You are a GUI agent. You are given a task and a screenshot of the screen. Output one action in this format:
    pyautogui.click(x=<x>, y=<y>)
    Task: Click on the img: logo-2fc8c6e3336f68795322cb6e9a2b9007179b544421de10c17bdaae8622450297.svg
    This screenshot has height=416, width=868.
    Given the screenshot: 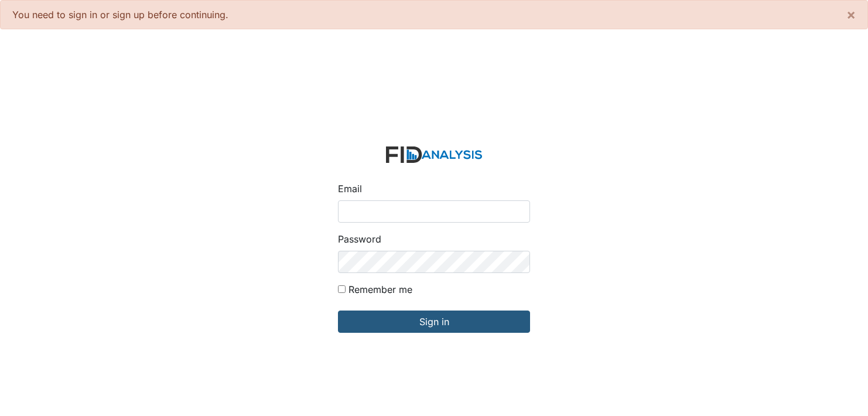 What is the action you would take?
    pyautogui.click(x=434, y=155)
    